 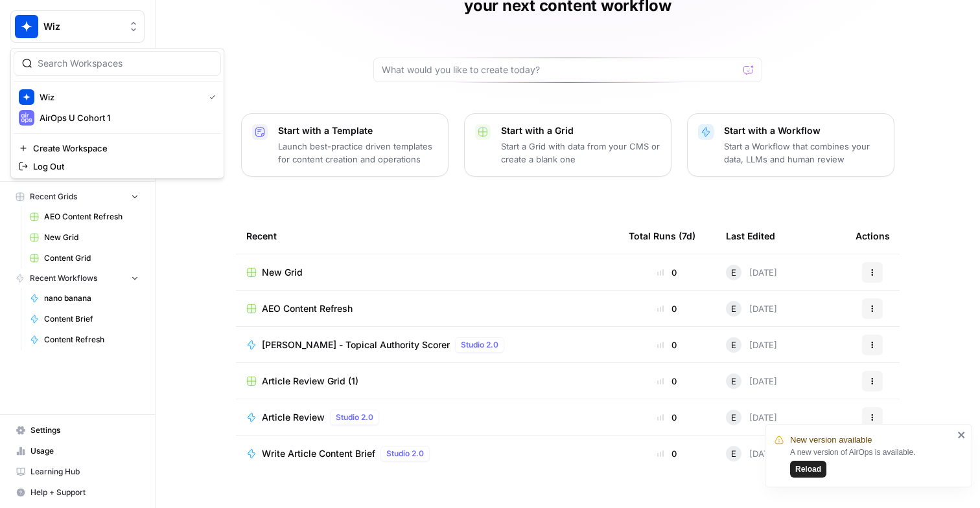 What do you see at coordinates (293, 418) in the screenshot?
I see `span: Article Review` at bounding box center [293, 418].